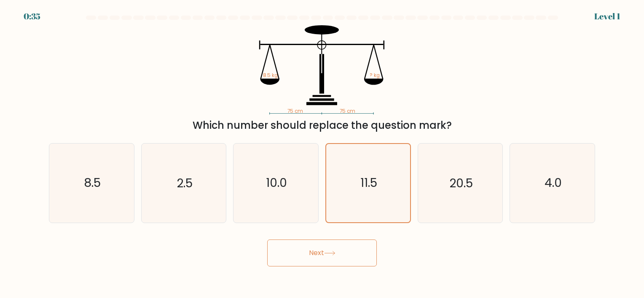 The height and width of the screenshot is (298, 644). Describe the element at coordinates (185, 183) in the screenshot. I see `text: 2.5` at that location.